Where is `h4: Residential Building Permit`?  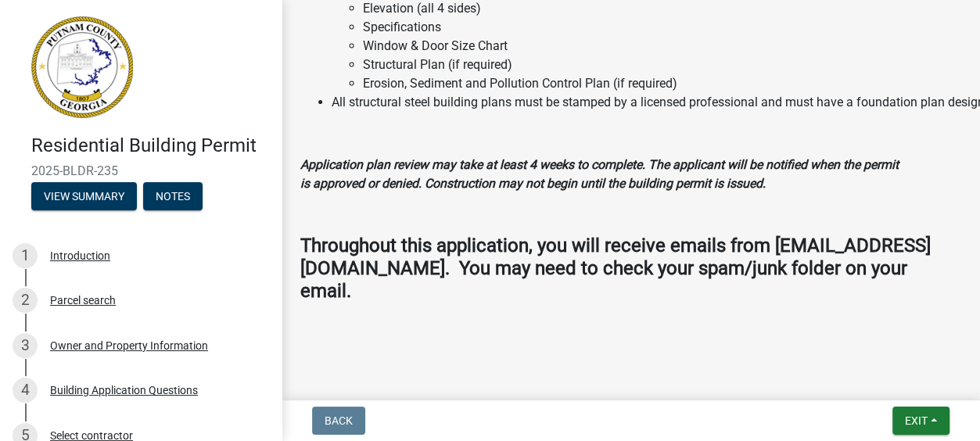 h4: Residential Building Permit is located at coordinates (150, 146).